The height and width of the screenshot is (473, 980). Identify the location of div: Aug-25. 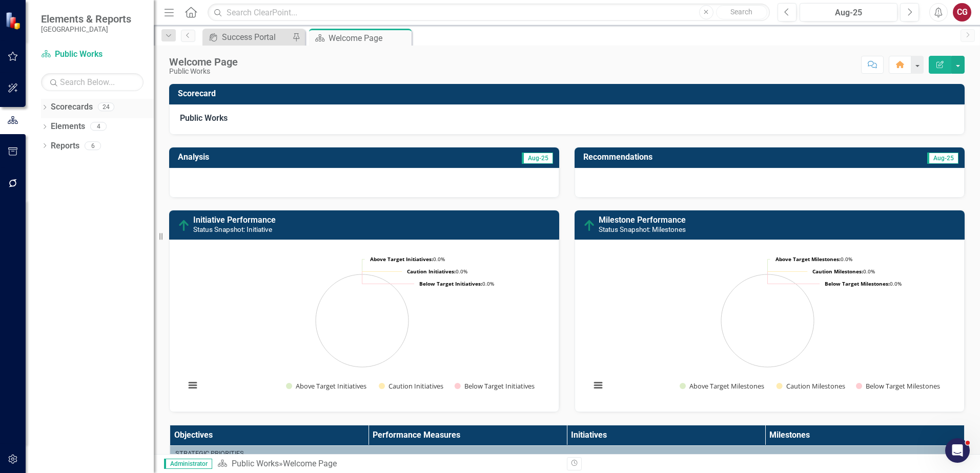
(848, 13).